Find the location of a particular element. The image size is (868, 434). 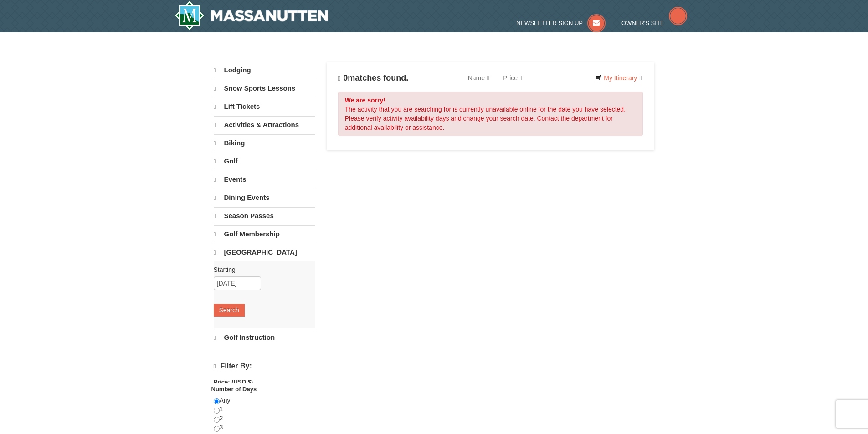

a: Activities & Attractions is located at coordinates (264, 125).